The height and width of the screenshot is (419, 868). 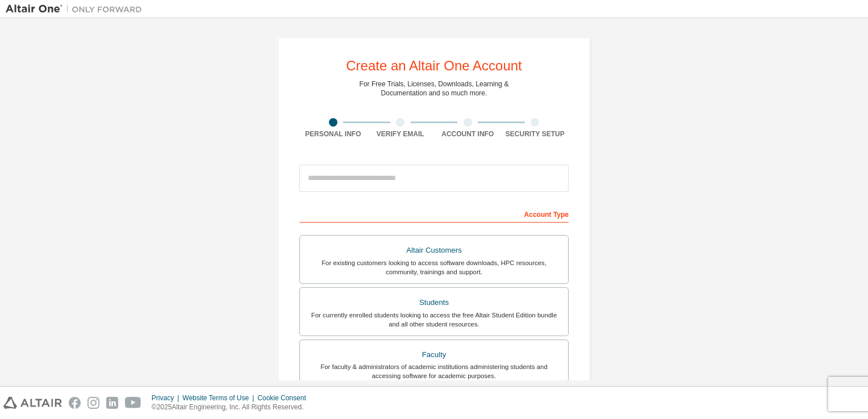 What do you see at coordinates (434, 214) in the screenshot?
I see `div: Account Type` at bounding box center [434, 214].